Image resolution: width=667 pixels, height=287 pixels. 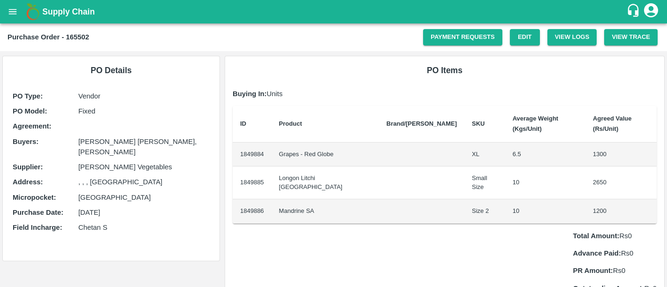 What do you see at coordinates (325, 155) in the screenshot?
I see `td: Grapes - Red Globe` at bounding box center [325, 155].